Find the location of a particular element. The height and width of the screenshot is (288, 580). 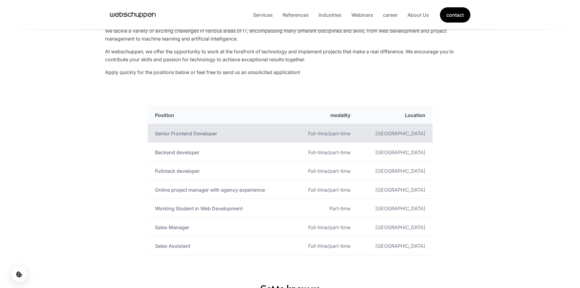

font: Services is located at coordinates (263, 15).